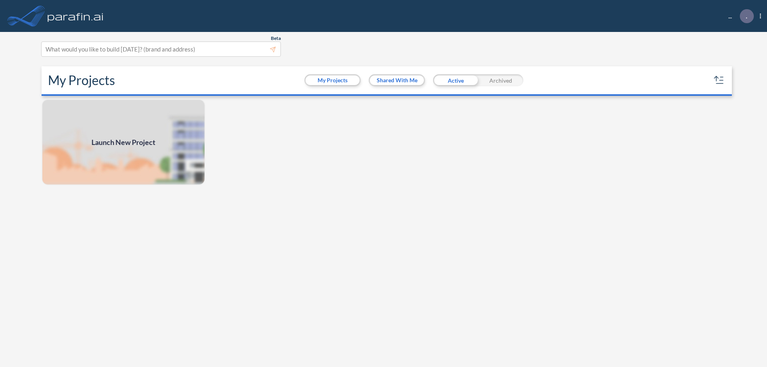  Describe the element at coordinates (500, 80) in the screenshot. I see `div: Archived` at that location.